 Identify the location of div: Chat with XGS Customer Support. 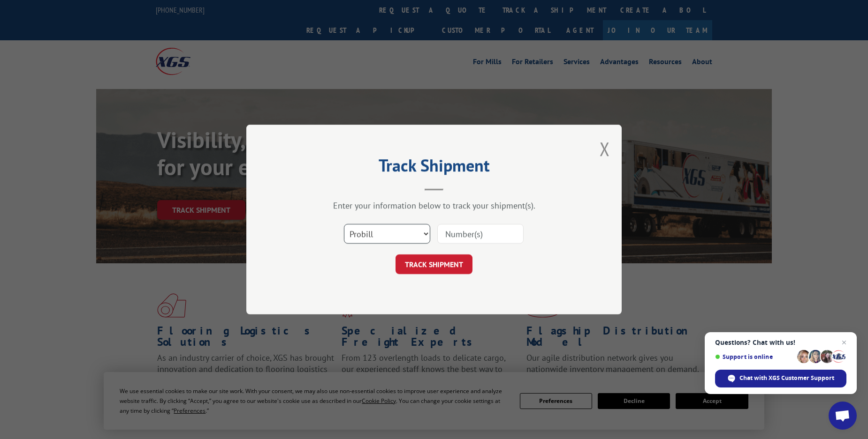
(781, 379).